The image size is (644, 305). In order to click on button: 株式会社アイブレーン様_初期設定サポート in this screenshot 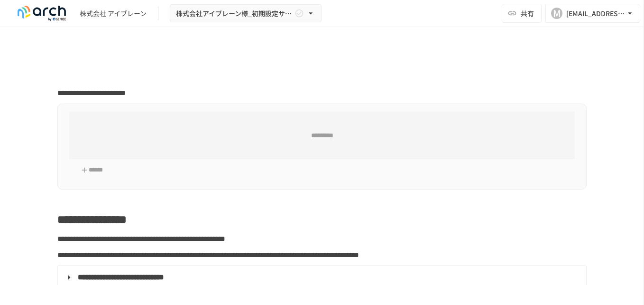, I will do `click(246, 13)`.